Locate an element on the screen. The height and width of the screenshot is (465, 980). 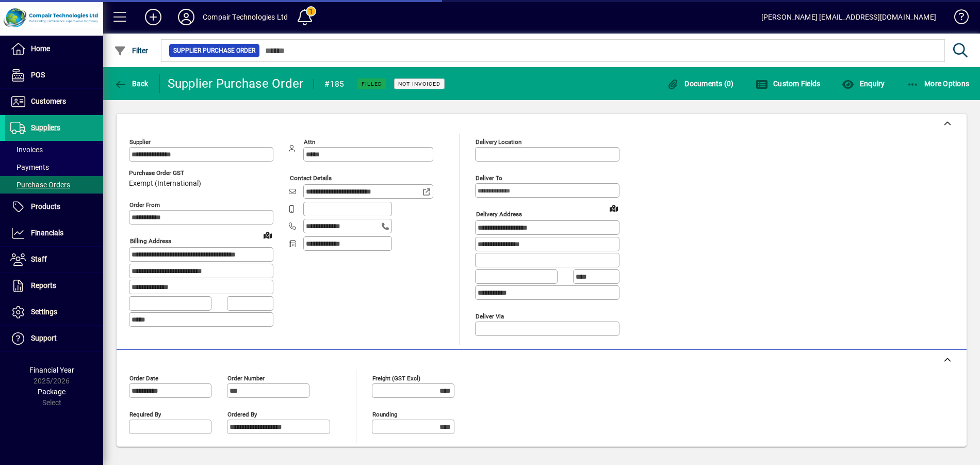
mat-label: Deliver via is located at coordinates (489, 316).